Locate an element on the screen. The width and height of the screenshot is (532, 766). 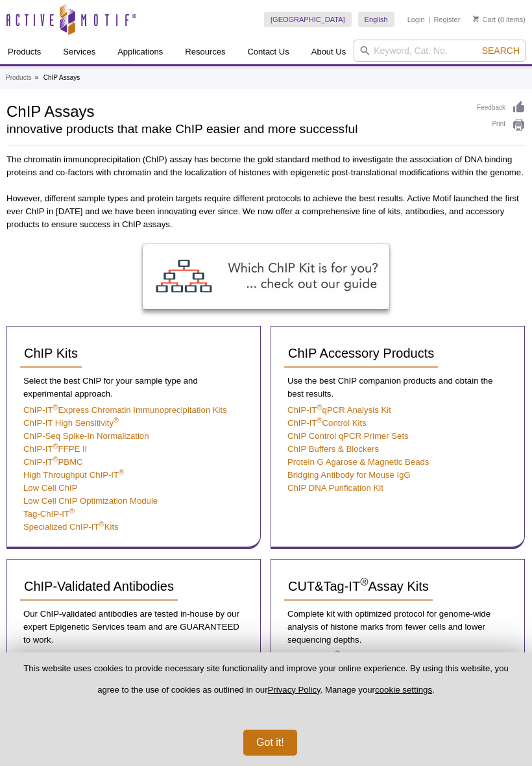
a: Resources is located at coordinates (205, 52).